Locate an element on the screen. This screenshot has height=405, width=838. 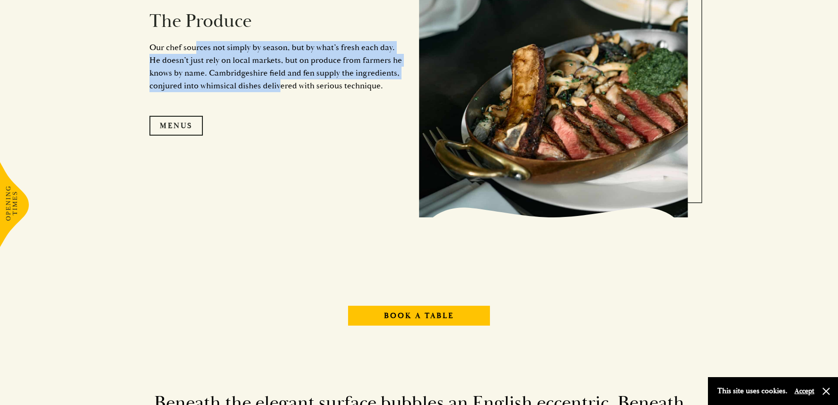
button: Accept is located at coordinates (804, 391).